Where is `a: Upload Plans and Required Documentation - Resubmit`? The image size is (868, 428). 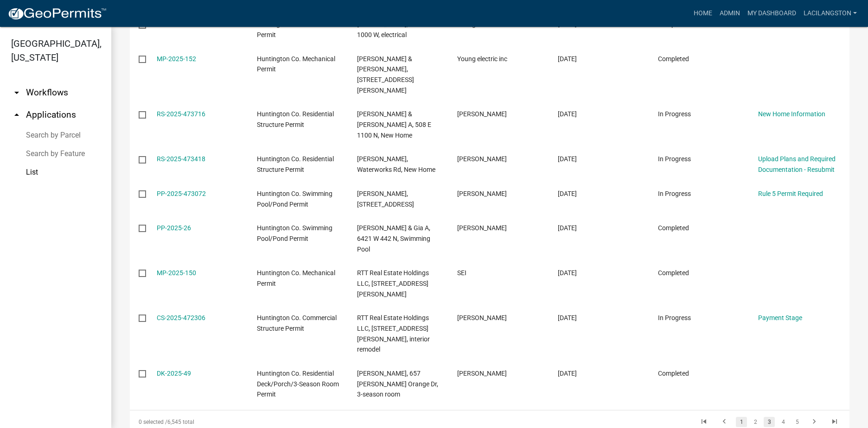
a: Upload Plans and Required Documentation - Resubmit is located at coordinates (797, 164).